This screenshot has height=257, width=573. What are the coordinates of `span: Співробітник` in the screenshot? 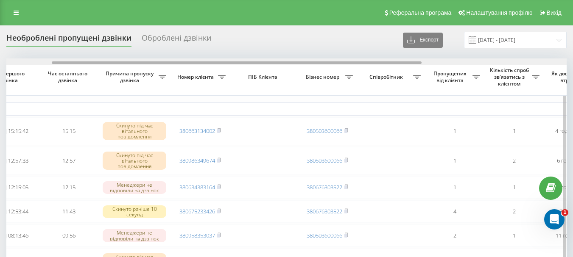 It's located at (387, 77).